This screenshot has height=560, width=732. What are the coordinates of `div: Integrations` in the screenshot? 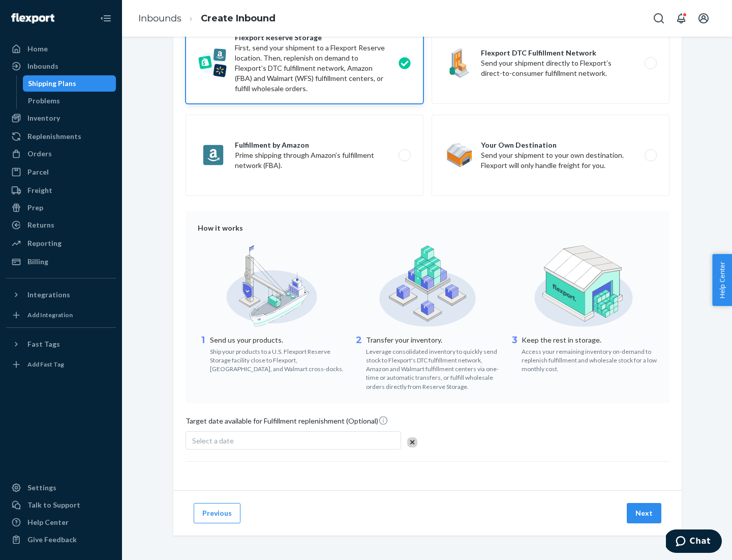 It's located at (49, 295).